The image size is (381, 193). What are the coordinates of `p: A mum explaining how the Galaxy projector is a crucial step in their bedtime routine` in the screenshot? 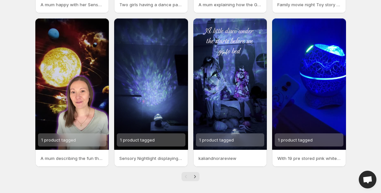 It's located at (230, 5).